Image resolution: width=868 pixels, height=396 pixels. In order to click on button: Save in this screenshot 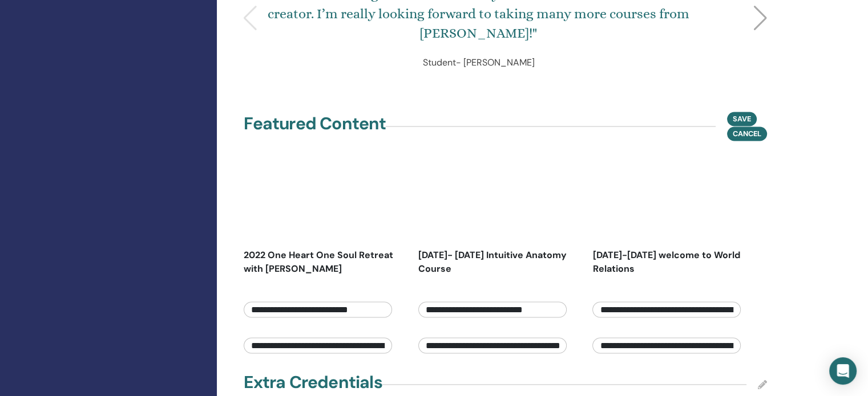, I will do `click(742, 119)`.